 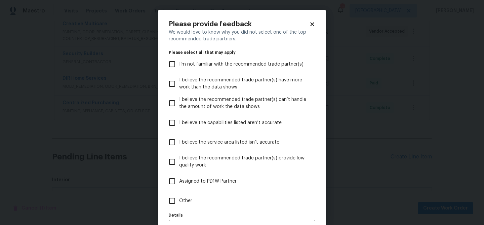 What do you see at coordinates (244, 162) in the screenshot?
I see `span: I believe the recommended trade partner(s) provide low quality work` at bounding box center [244, 162].